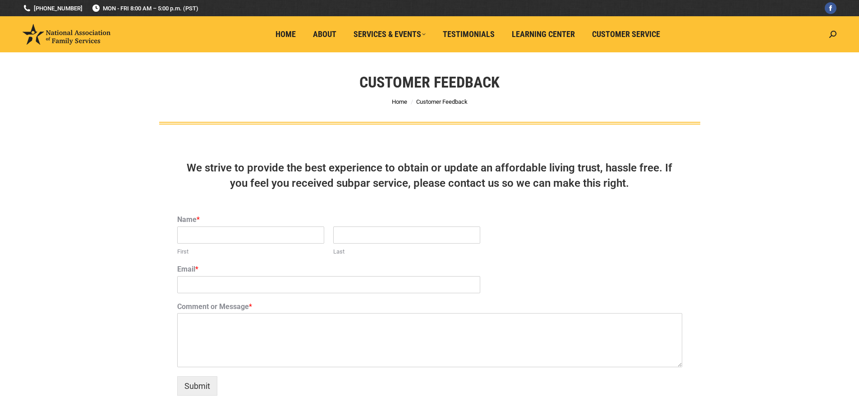 The width and height of the screenshot is (859, 411). I want to click on label: First, so click(251, 252).